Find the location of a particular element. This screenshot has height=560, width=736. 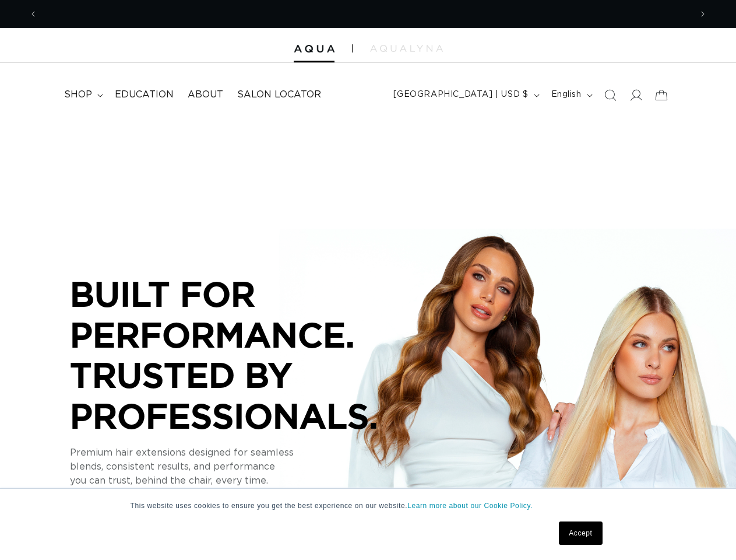

a: About is located at coordinates (205, 95).